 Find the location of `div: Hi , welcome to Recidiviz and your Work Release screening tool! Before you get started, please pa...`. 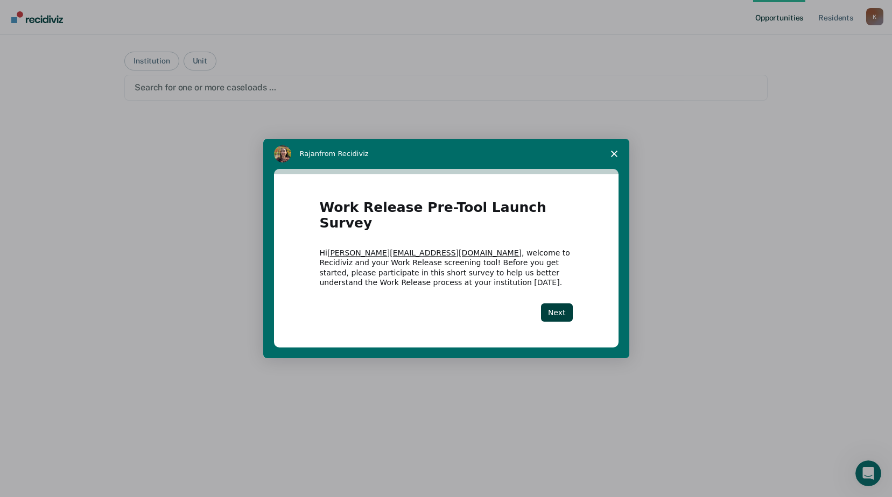

div: Hi , welcome to Recidiviz and your Work Release screening tool! Before you get started, please pa... is located at coordinates (446, 267).